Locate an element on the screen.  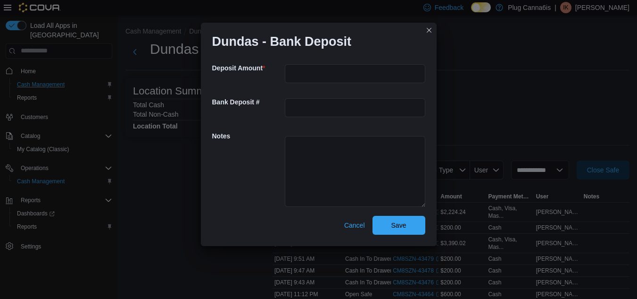
button: Save is located at coordinates (399, 225).